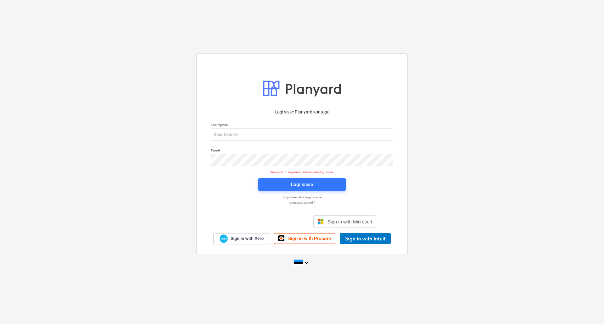 This screenshot has width=604, height=324. I want to click on p: Logi ühekordse lingiga sisse, so click(302, 197).